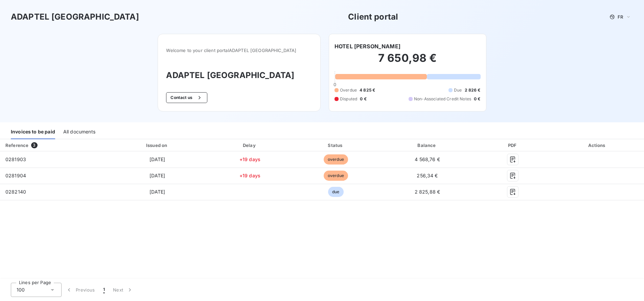 This screenshot has height=301, width=644. I want to click on h3: Client portal, so click(373, 17).